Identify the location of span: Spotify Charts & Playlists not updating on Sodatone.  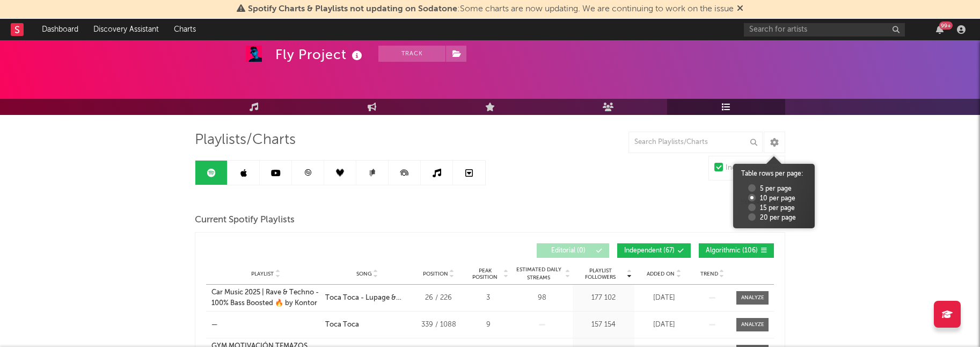
(352, 9).